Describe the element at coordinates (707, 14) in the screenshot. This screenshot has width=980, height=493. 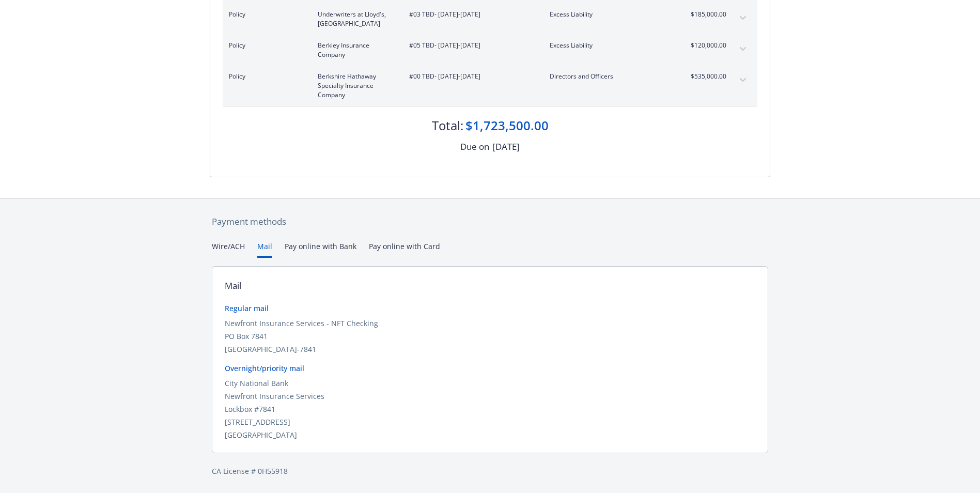
I see `span: $185,000.00` at that location.